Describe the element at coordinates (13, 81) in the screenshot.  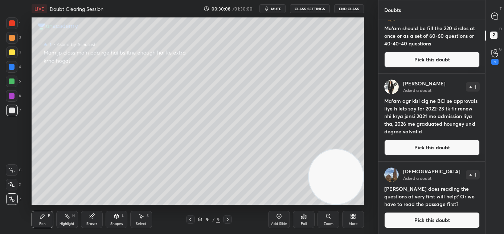
I see `div: 5` at that location.